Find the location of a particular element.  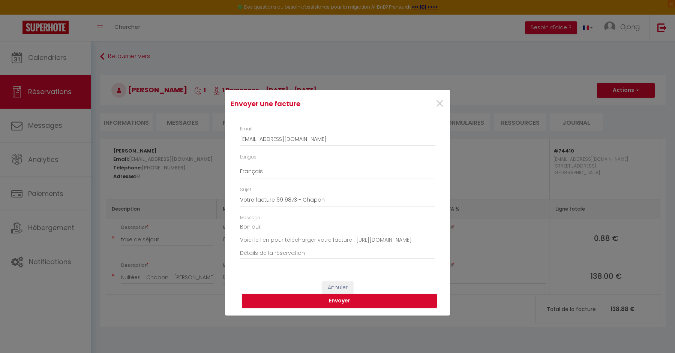

h4: Envoyer une facture is located at coordinates (300, 104).